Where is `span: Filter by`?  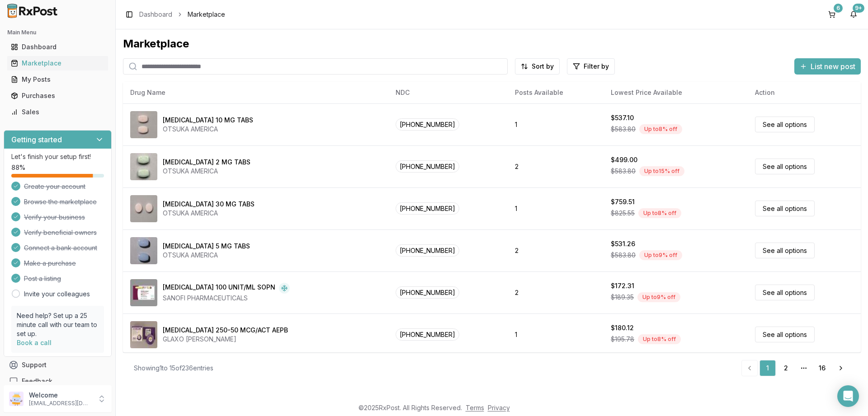
span: Filter by is located at coordinates (596, 67).